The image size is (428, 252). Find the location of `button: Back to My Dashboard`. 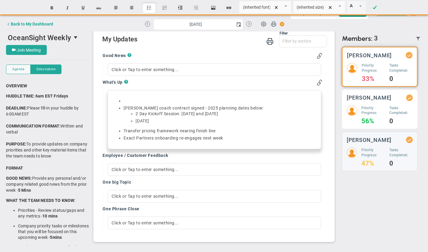

button: Back to My Dashboard is located at coordinates (29, 24).